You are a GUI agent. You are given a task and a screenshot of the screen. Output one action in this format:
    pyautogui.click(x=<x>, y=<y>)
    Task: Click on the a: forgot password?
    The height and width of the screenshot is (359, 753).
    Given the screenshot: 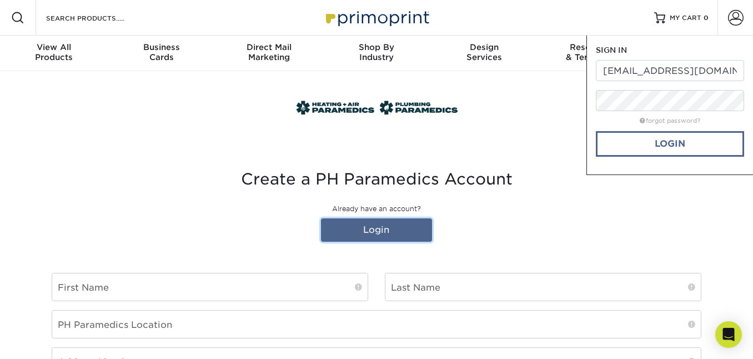 What is the action you would take?
    pyautogui.click(x=670, y=120)
    